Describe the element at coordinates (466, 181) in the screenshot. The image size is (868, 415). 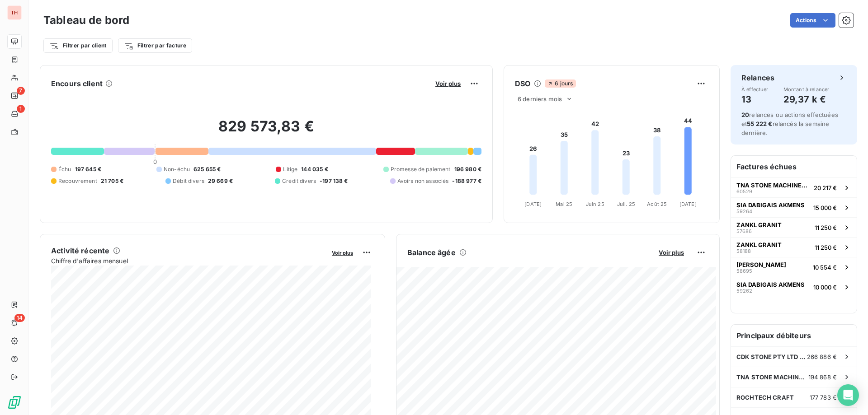
I see `span: -188 977 €` at that location.